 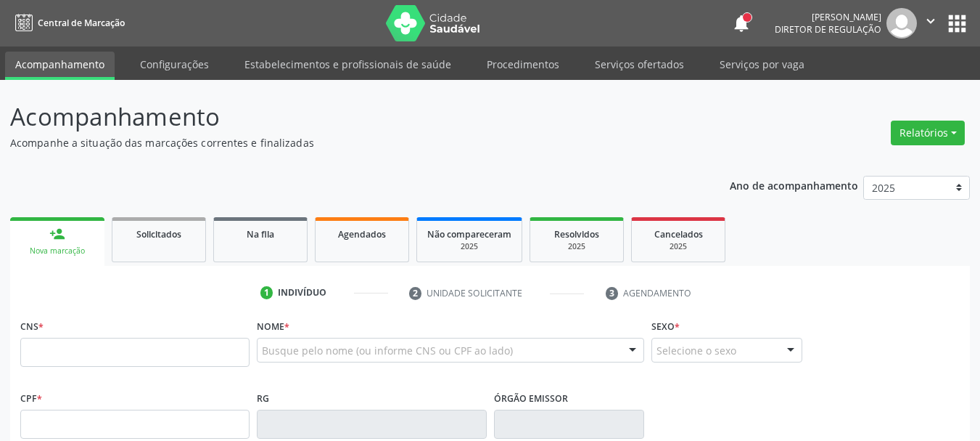 What do you see at coordinates (58, 233) in the screenshot?
I see `div: person_add` at bounding box center [58, 233].